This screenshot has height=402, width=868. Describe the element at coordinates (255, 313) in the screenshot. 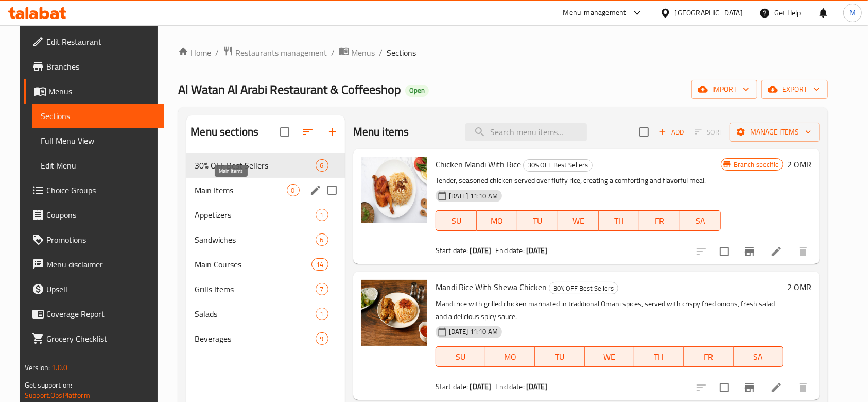

I see `span: Salads` at that location.